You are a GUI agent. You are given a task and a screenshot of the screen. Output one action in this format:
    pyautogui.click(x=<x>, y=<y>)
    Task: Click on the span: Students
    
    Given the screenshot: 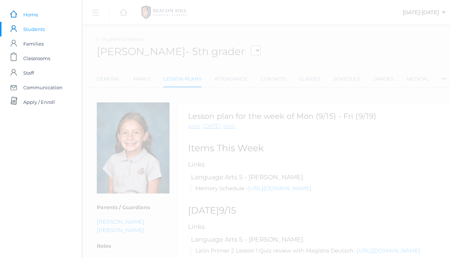 What is the action you would take?
    pyautogui.click(x=34, y=29)
    